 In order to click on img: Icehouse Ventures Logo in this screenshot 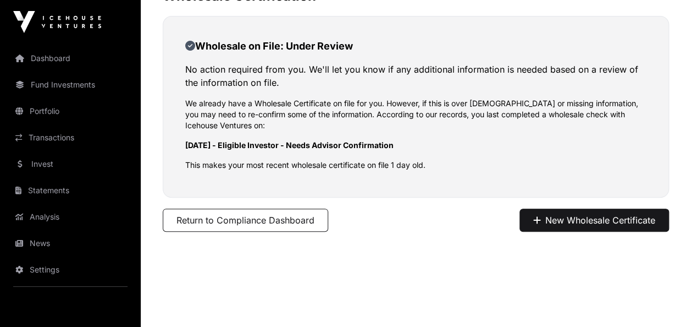, I will do `click(57, 22)`.